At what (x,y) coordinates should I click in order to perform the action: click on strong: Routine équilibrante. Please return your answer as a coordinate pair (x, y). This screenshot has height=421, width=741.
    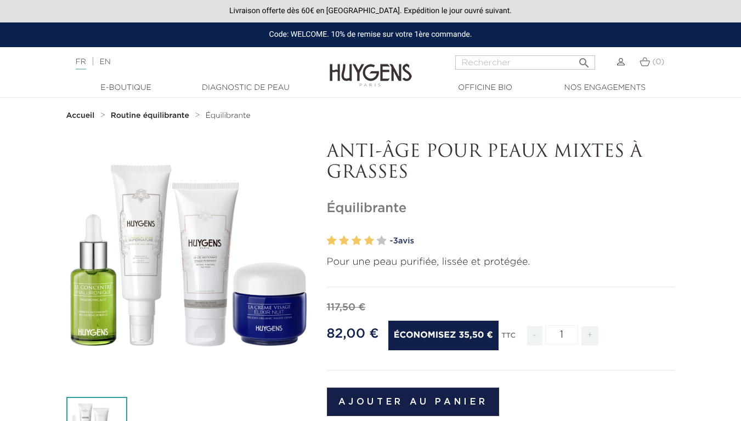
    Looking at the image, I should click on (150, 116).